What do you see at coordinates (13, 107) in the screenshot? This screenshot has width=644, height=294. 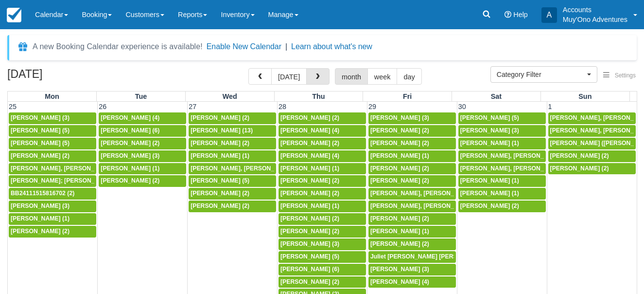 I see `span: 25` at bounding box center [13, 107].